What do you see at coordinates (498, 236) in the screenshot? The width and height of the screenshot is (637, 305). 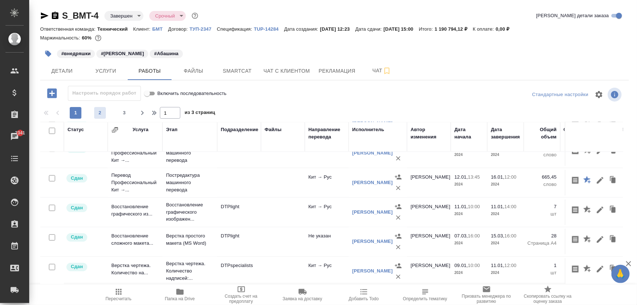 I see `p: 15.03,` at bounding box center [498, 236].